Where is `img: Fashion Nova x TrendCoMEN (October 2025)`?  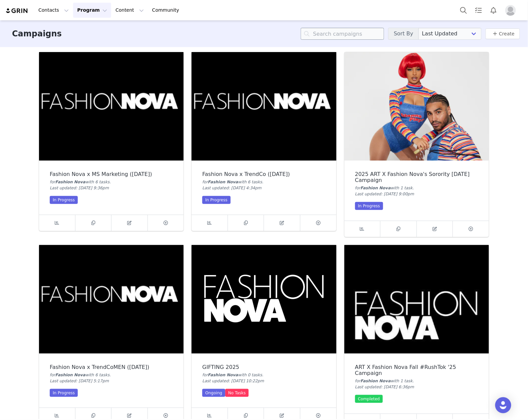
img: Fashion Nova x TrendCoMEN (October 2025) is located at coordinates (111, 299).